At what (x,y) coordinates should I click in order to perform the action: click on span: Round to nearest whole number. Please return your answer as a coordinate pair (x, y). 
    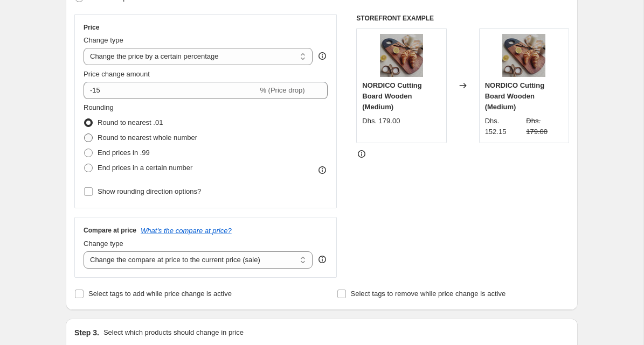
    Looking at the image, I should click on (147, 137).